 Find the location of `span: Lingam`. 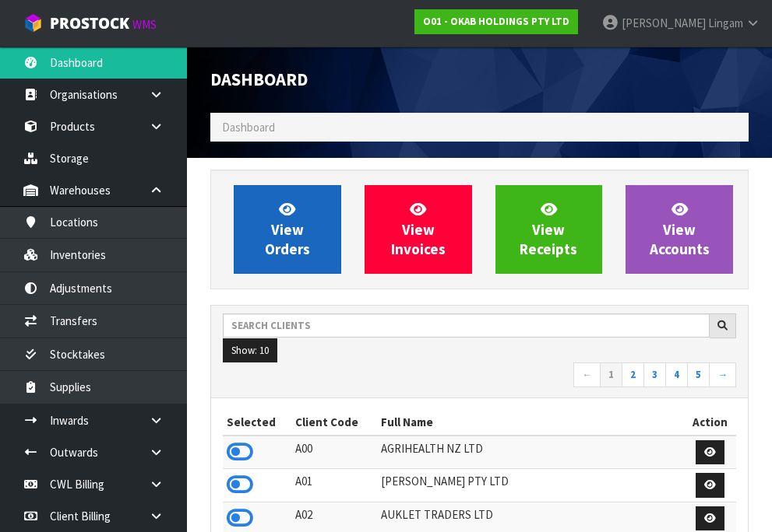

span: Lingam is located at coordinates (725, 23).